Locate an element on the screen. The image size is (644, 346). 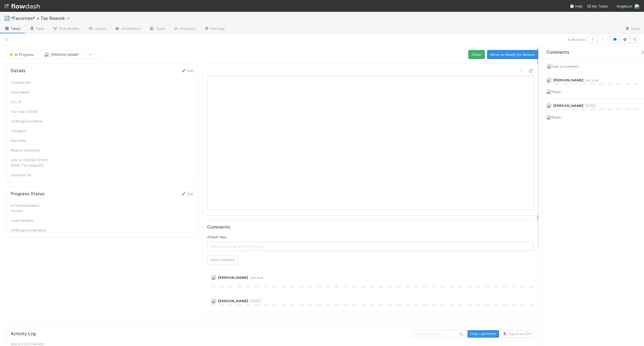
label: Attach files: is located at coordinates (217, 237).